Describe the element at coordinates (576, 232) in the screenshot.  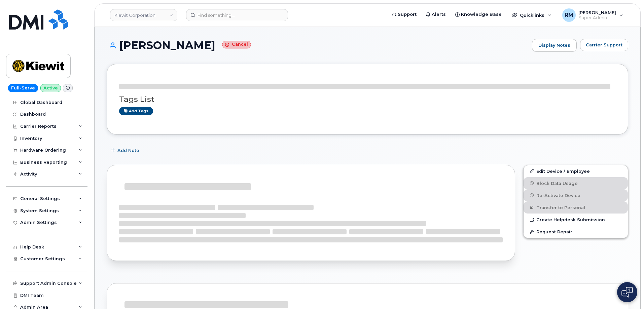
I see `button: Request Repair` at that location.